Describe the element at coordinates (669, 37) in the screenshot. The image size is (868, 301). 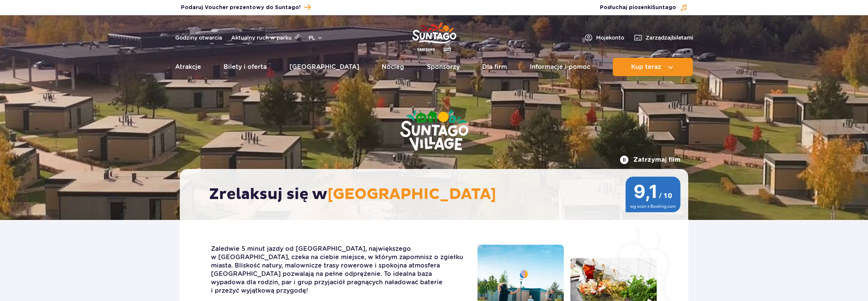
I see `span: Zarządzaj biletami` at that location.